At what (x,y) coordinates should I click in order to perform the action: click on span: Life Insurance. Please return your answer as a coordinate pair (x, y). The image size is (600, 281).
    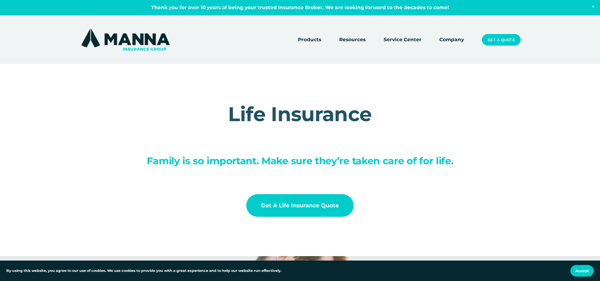
    Looking at the image, I should click on (300, 114).